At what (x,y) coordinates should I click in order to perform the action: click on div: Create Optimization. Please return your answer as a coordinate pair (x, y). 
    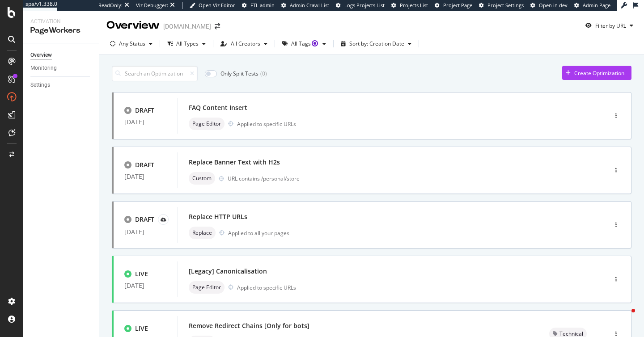
    Looking at the image, I should click on (599, 73).